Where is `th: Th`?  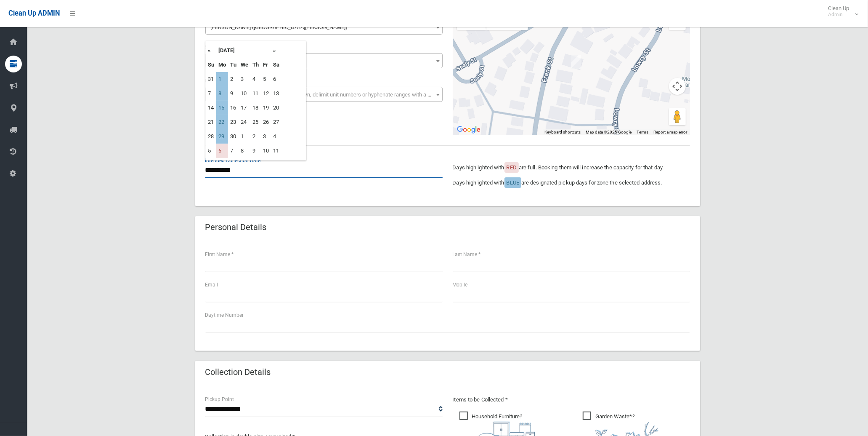
th: Th is located at coordinates (255, 65).